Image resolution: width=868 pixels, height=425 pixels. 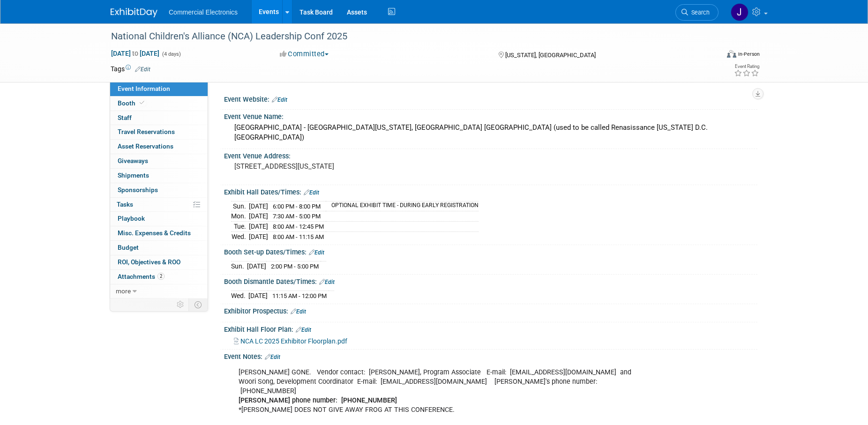 I want to click on td: Mon., so click(x=240, y=217).